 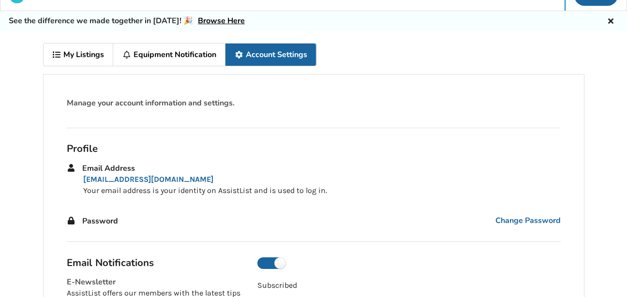 What do you see at coordinates (271, 55) in the screenshot?
I see `a: Account Settings` at bounding box center [271, 55].